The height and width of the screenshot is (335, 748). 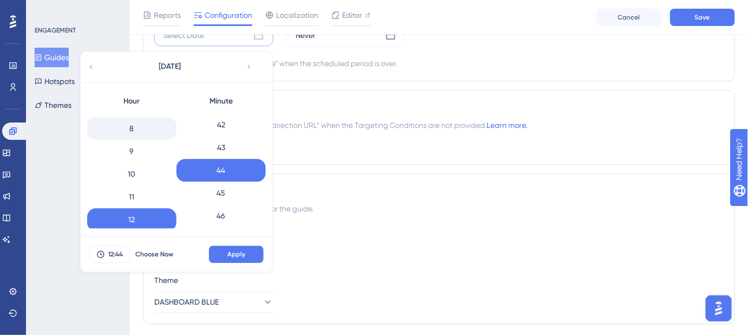 I want to click on div: 8, so click(x=132, y=128).